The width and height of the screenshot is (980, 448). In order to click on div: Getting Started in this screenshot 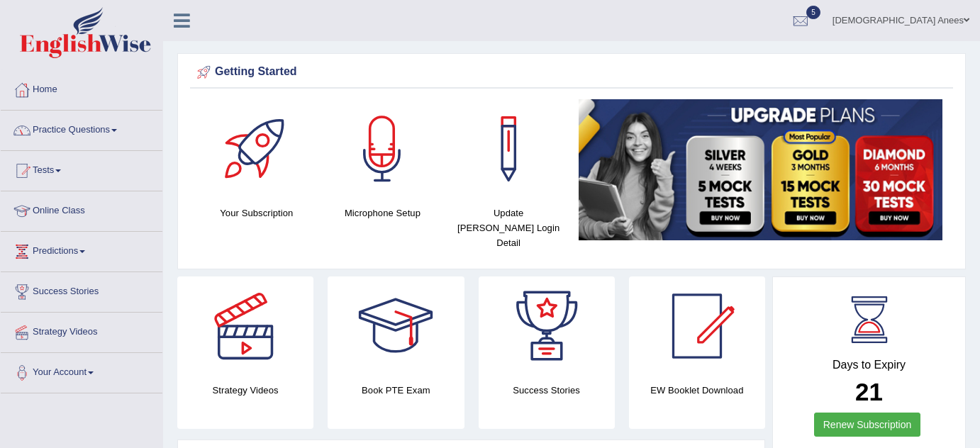, I will do `click(572, 72)`.